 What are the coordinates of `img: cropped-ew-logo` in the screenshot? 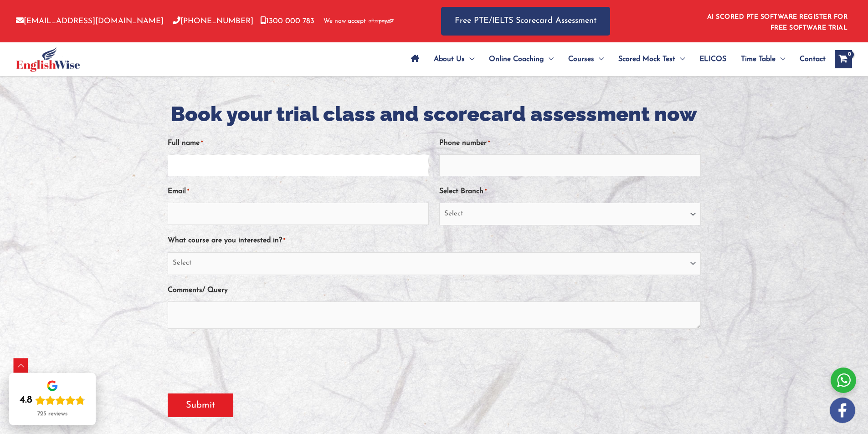 It's located at (48, 59).